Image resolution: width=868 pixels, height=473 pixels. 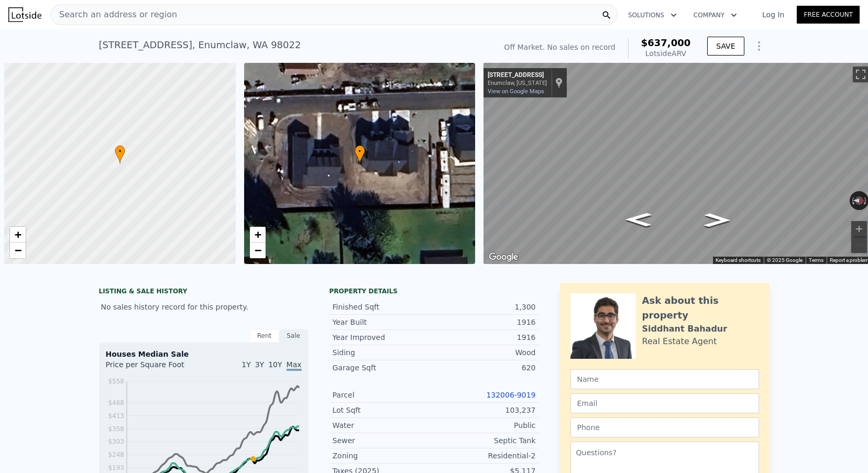 I want to click on div: Public, so click(x=485, y=425).